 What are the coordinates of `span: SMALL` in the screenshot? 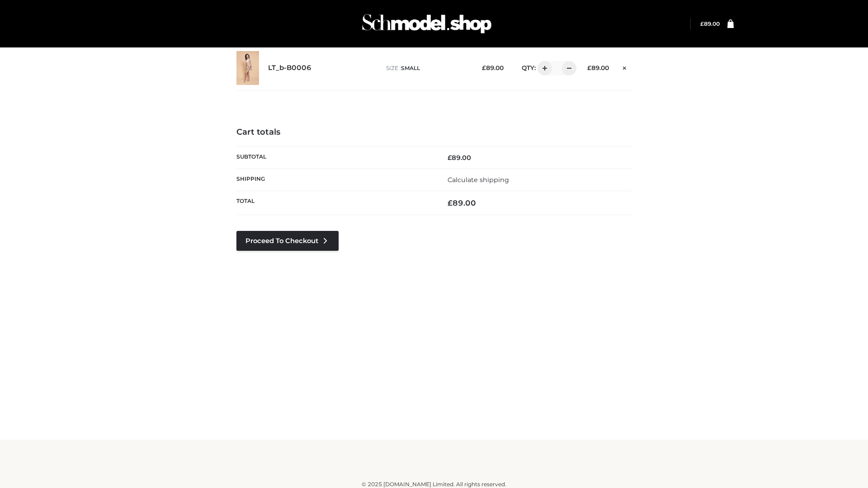 It's located at (411, 68).